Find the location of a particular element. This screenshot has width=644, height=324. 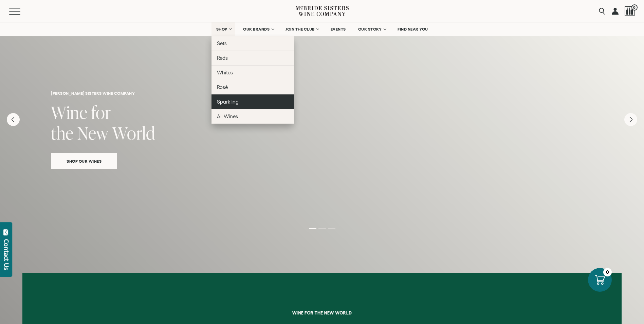

h6: Wine for the new world is located at coordinates (322, 312).